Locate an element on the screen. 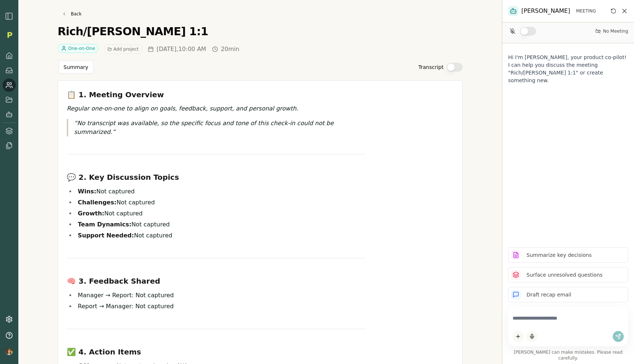  h3: 📋 1. Meeting Overview is located at coordinates (216, 94).